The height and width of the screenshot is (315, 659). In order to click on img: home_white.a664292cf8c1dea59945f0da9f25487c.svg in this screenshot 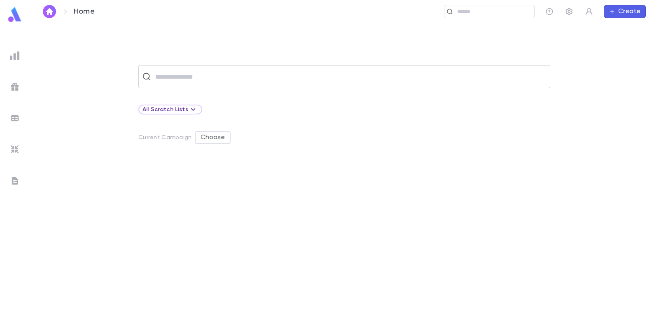, I will do `click(49, 12)`.